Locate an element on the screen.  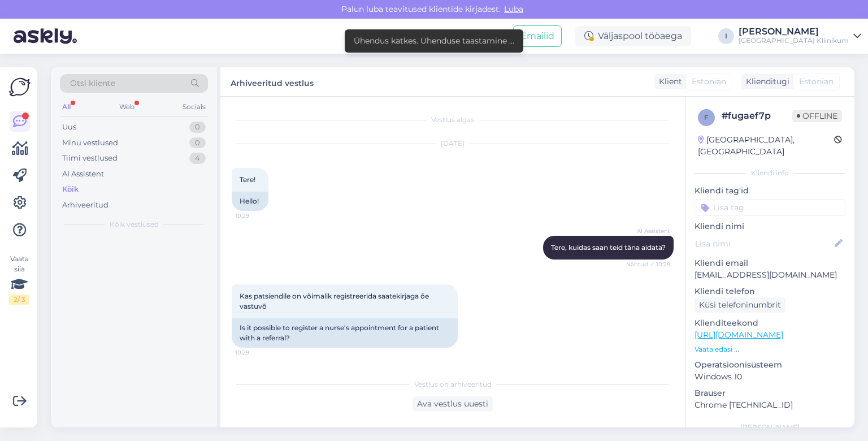
div: Socials is located at coordinates (194, 107).